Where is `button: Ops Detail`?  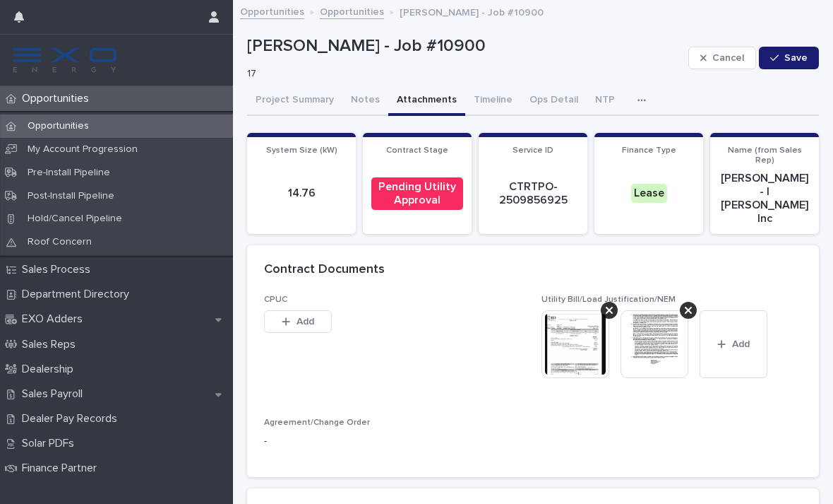
button: Ops Detail is located at coordinates (553, 101).